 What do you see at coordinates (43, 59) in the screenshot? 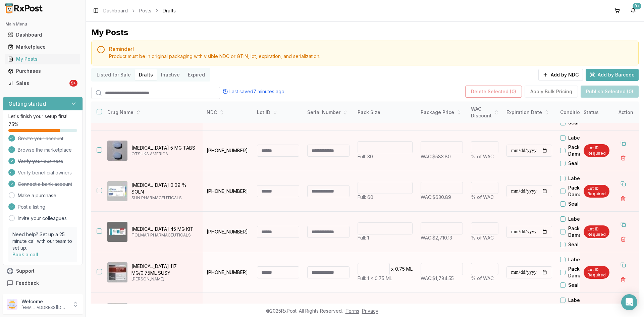
I see `button: My Posts` at bounding box center [43, 59].